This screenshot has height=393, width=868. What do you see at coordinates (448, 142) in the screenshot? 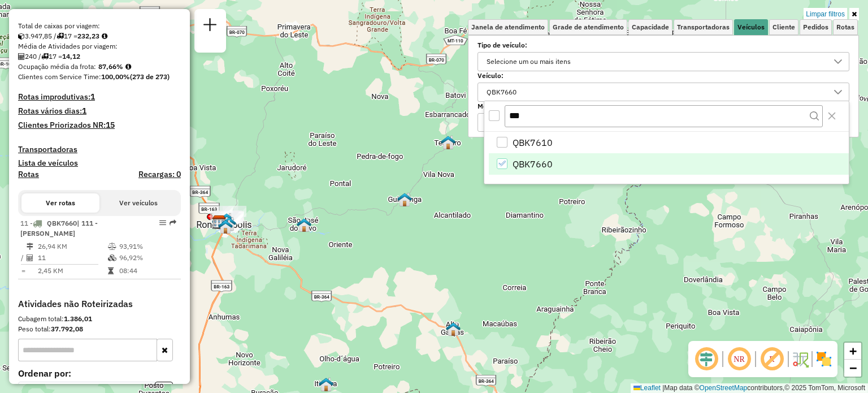
I see `img: TESOURO` at bounding box center [448, 142].